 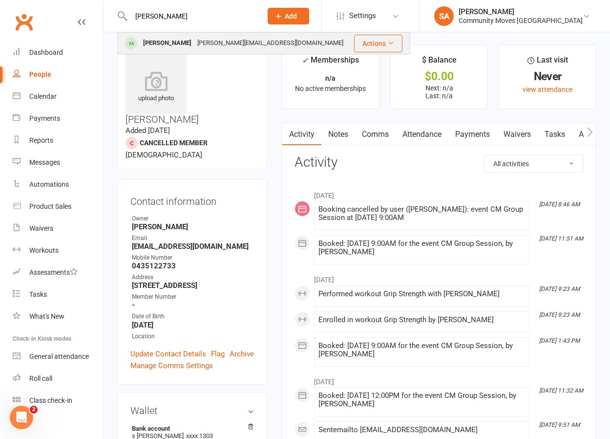 I want to click on input: Search..., so click(x=191, y=16).